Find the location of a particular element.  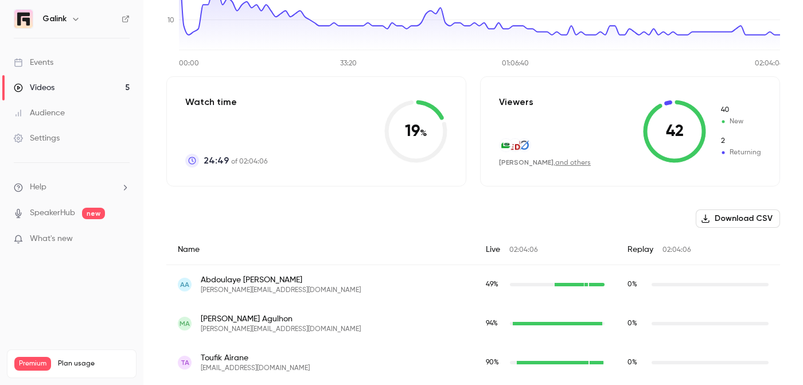

div: marianne.agulhon@gmail.com is located at coordinates (473, 324).